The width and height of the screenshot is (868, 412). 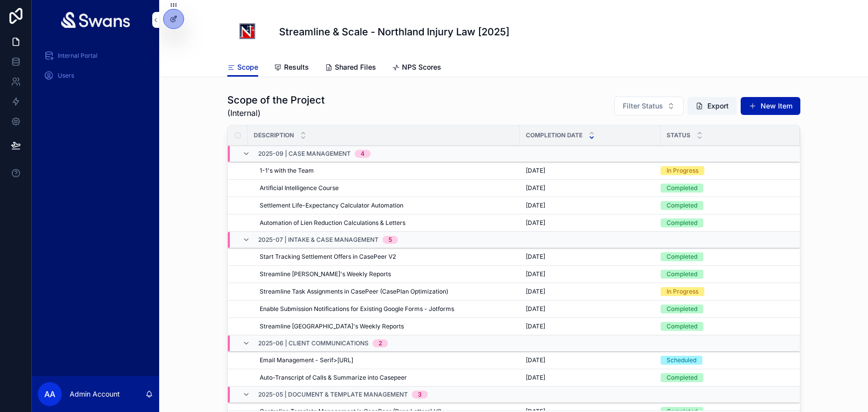 What do you see at coordinates (248, 67) in the screenshot?
I see `span: Scope` at bounding box center [248, 67].